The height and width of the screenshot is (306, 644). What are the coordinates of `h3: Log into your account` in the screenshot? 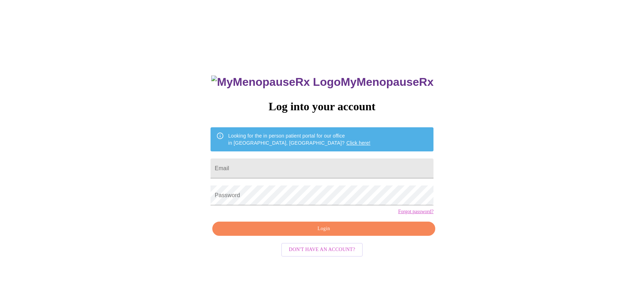 It's located at (322, 106).